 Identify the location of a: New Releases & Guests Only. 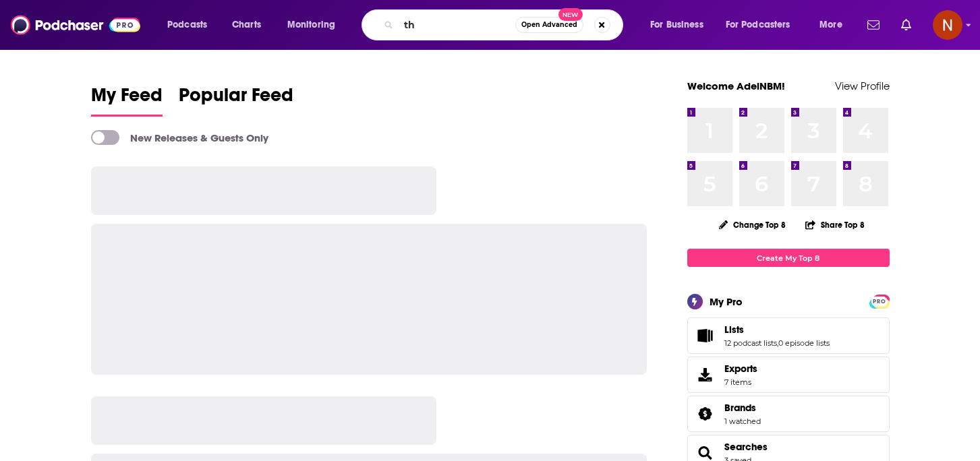
(180, 137).